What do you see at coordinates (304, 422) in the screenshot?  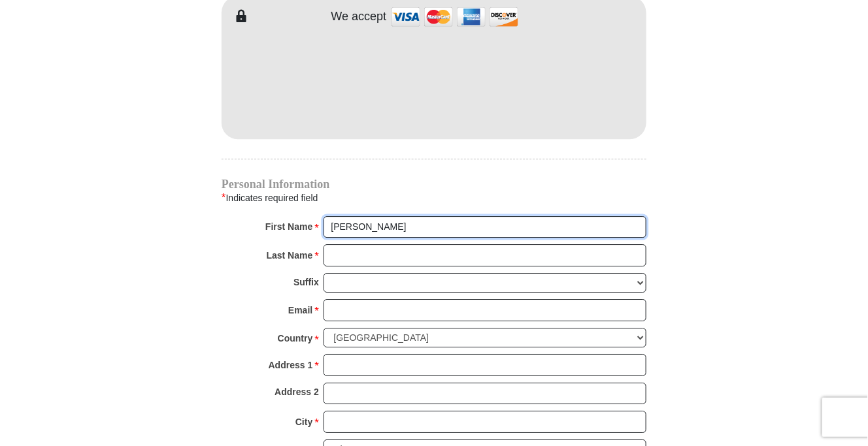 I see `strong: City` at bounding box center [304, 422].